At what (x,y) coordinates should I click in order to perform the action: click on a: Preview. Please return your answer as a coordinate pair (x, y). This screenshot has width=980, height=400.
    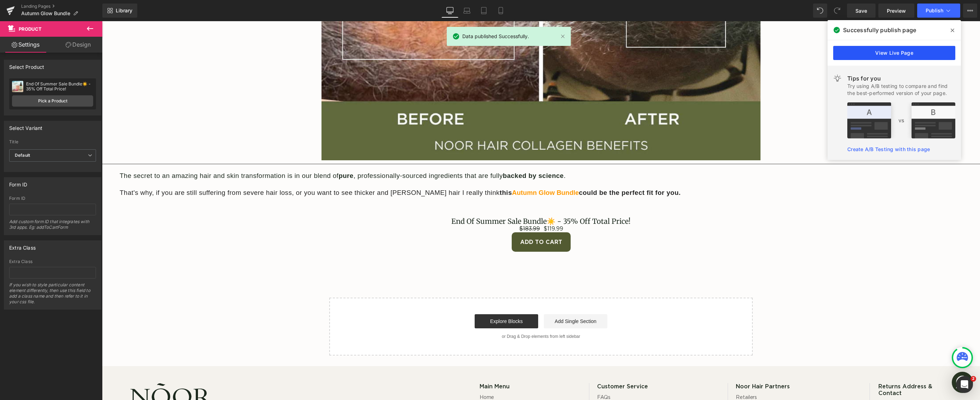
    Looking at the image, I should click on (897, 11).